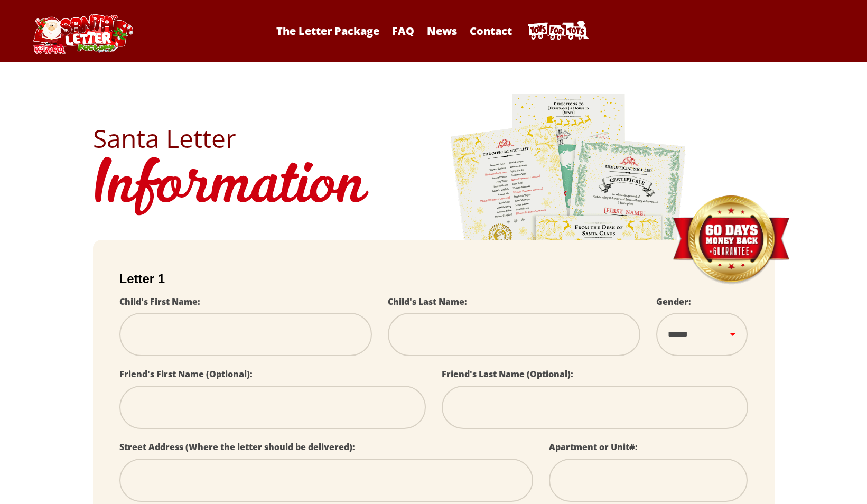  What do you see at coordinates (238, 447) in the screenshot?
I see `label: Street Address (Where the letter should be delivered):` at bounding box center [238, 447].